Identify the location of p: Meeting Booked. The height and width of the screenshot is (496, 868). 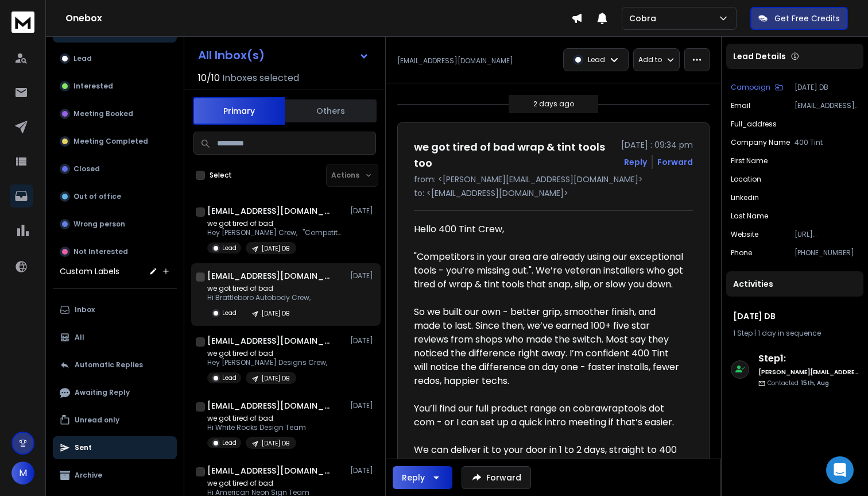
(103, 114).